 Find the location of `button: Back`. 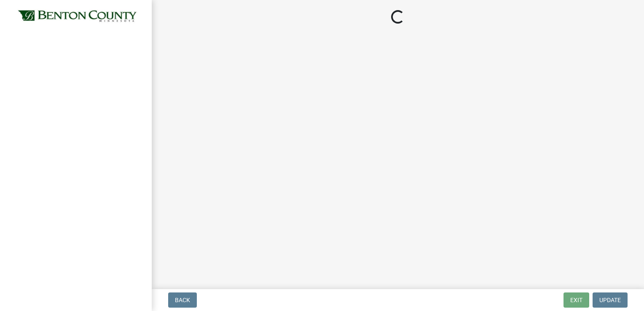

button: Back is located at coordinates (183, 300).